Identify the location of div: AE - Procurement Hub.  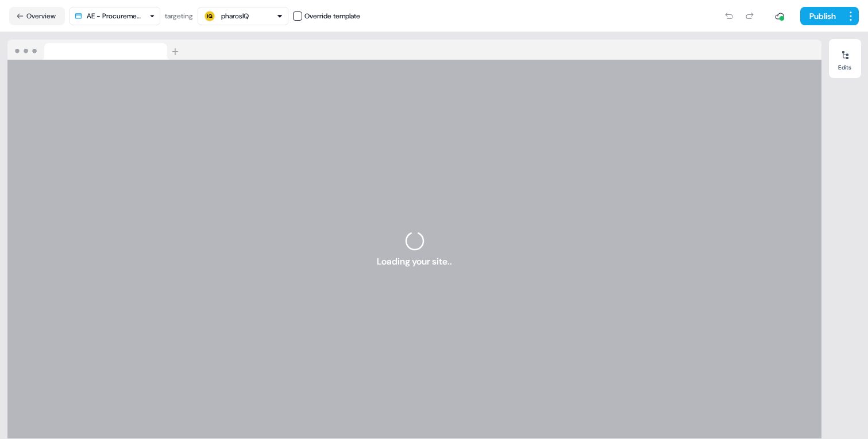
(115, 16).